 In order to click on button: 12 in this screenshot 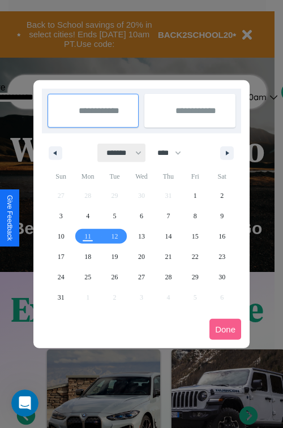, I will do `click(114, 236)`.